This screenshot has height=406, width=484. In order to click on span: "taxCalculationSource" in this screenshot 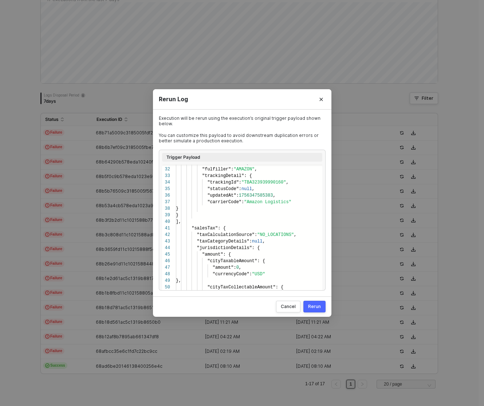, I will do `click(226, 235)`.